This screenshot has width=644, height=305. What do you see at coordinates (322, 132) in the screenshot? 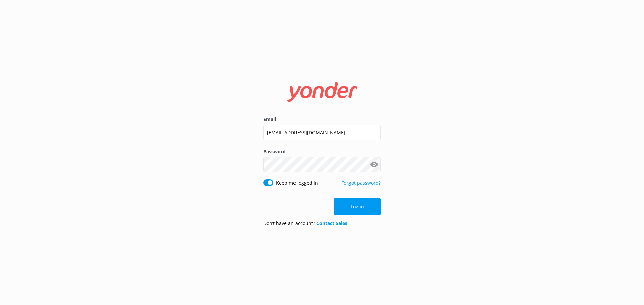
I see `input: user@emailaddress.com` at bounding box center [322, 132].